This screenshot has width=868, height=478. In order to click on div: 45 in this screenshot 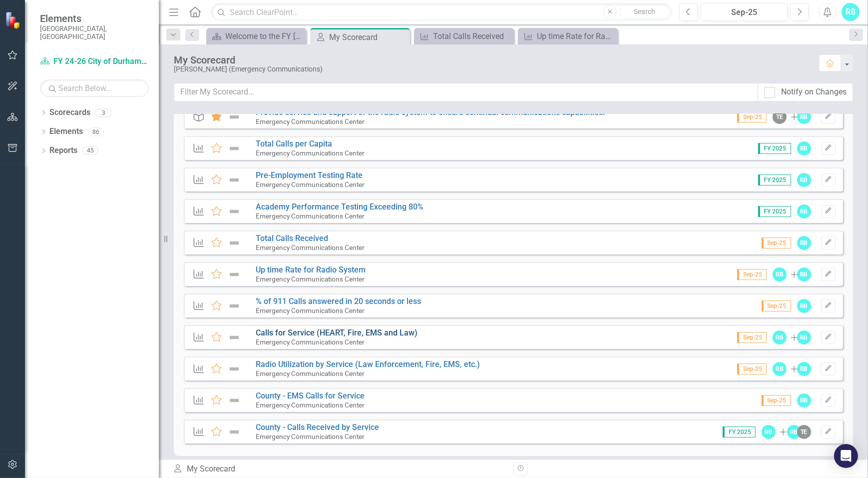, I will do `click(90, 151)`.